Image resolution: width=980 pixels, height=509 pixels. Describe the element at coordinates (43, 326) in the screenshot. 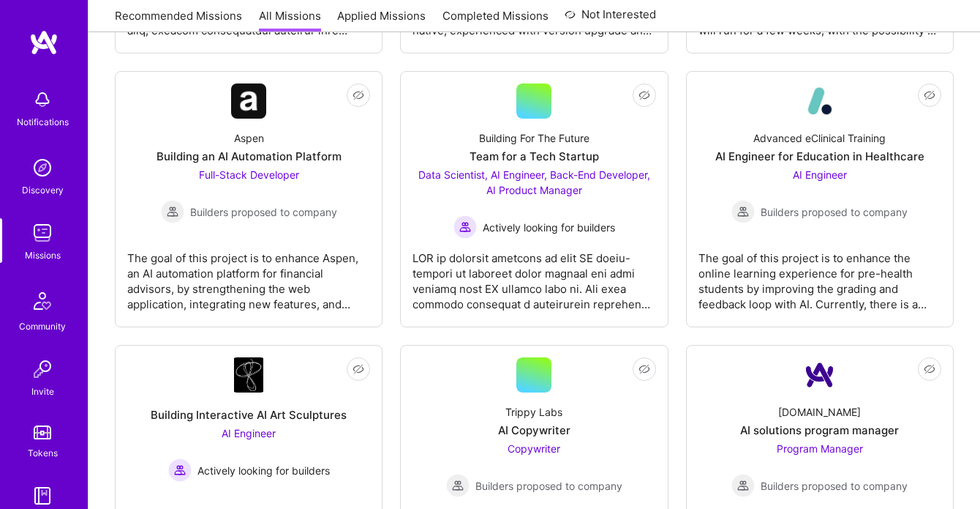

I see `div: Community` at that location.